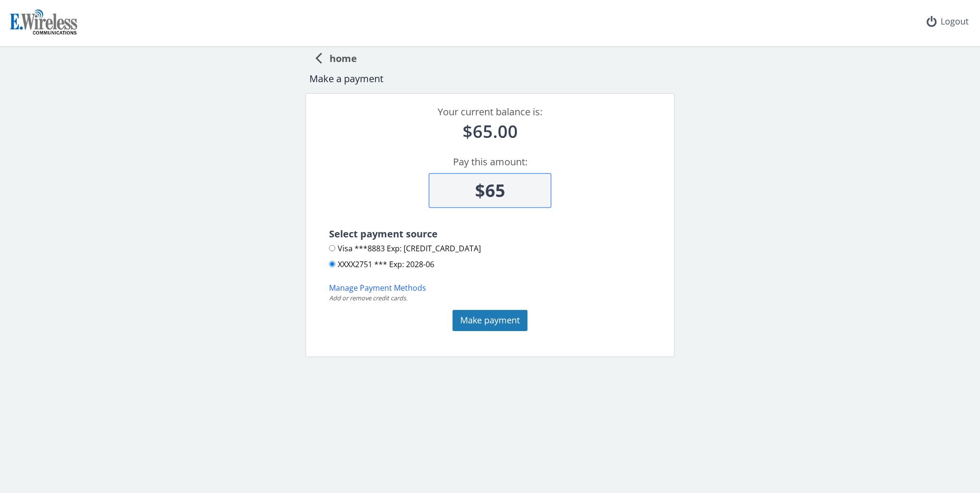 This screenshot has height=493, width=980. Describe the element at coordinates (490, 78) in the screenshot. I see `div: Make a payment` at that location.